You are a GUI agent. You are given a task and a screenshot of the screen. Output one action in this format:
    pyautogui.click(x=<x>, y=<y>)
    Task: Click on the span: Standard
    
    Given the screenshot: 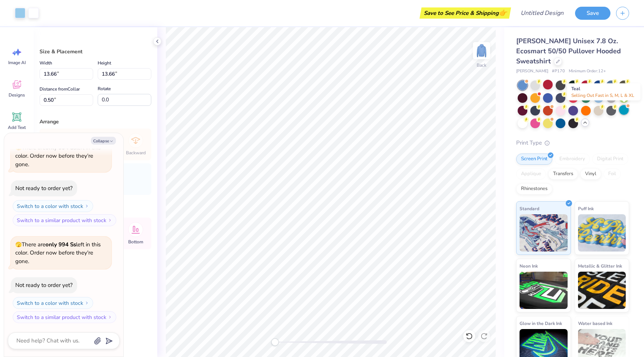 What is the action you would take?
    pyautogui.click(x=529, y=208)
    